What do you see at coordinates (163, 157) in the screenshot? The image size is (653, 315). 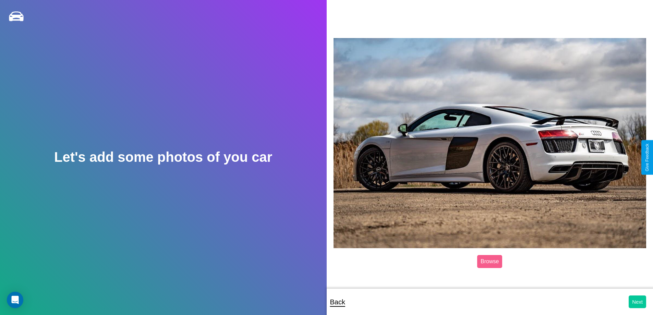 I see `h2: Let's add some photos of you car` at bounding box center [163, 157].